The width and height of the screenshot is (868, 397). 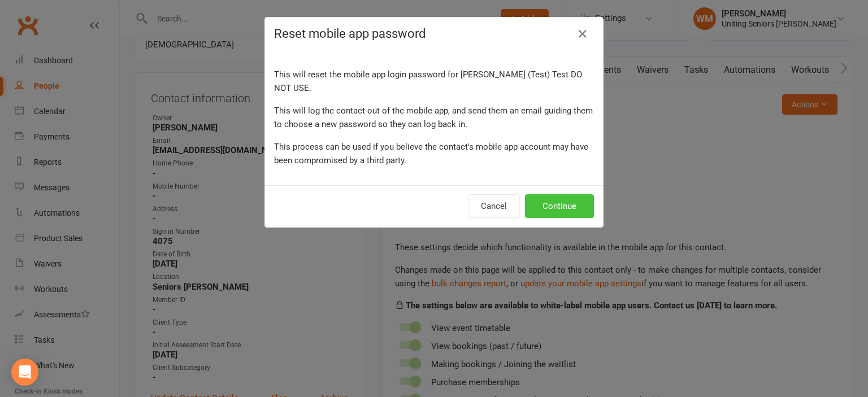 I want to click on div: Open Intercom Messenger, so click(x=25, y=372).